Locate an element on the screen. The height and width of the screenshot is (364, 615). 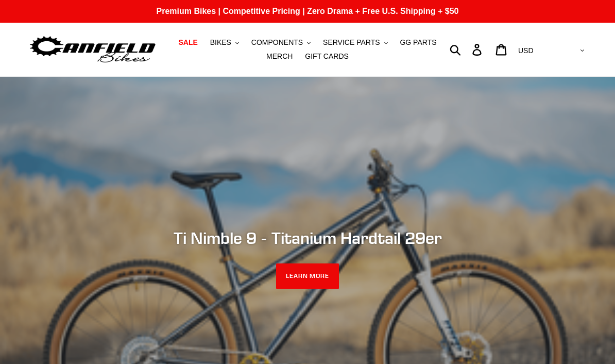
span: SALE is located at coordinates (187, 42).